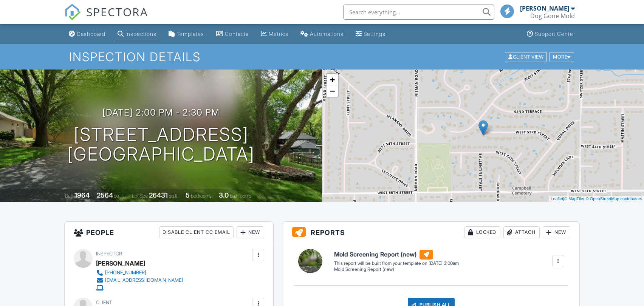 Image resolution: width=644 pixels, height=306 pixels. What do you see at coordinates (322, 57) in the screenshot?
I see `h1: Inspection Details` at bounding box center [322, 57].